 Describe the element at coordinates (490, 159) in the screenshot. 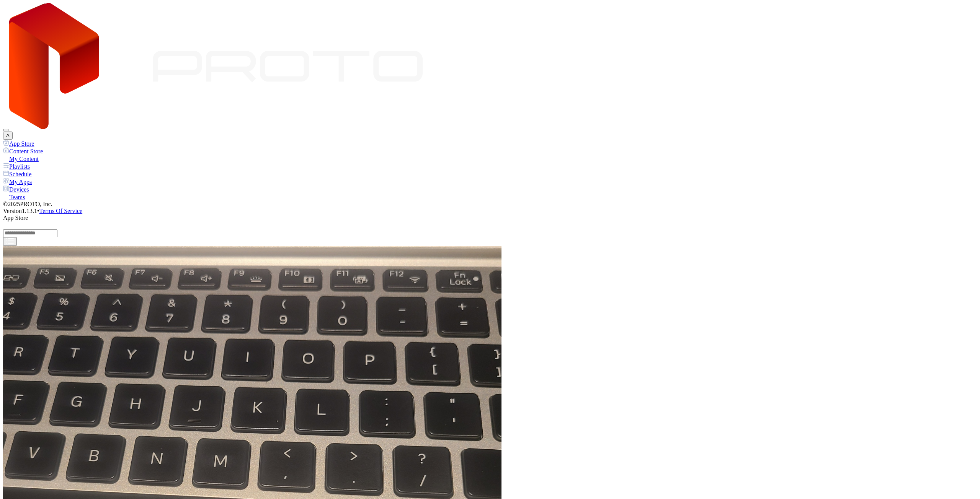

I see `a: My Content` at that location.